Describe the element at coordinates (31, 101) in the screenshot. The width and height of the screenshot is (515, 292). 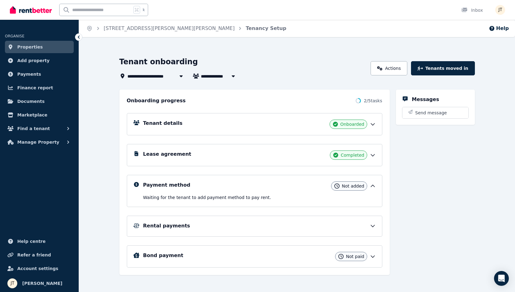
I see `span: Documents` at that location.